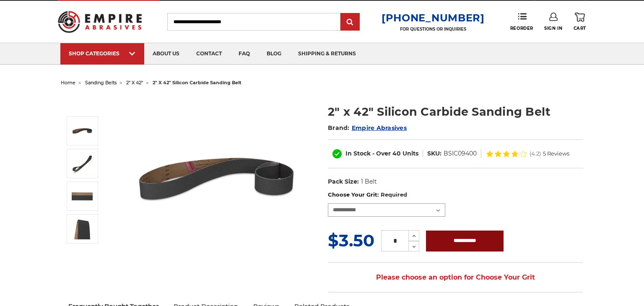 This screenshot has height=306, width=644. What do you see at coordinates (244, 54) in the screenshot?
I see `a: faq` at bounding box center [244, 54].